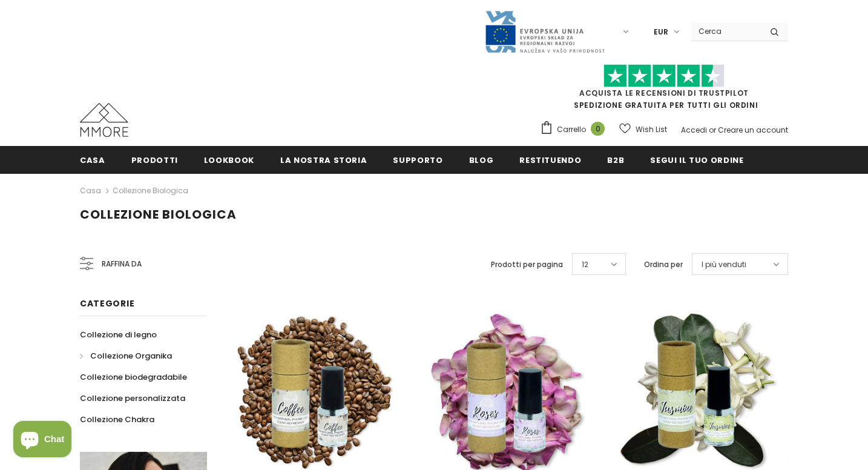 The image size is (868, 470). Describe the element at coordinates (661, 32) in the screenshot. I see `span: EUR` at that location.